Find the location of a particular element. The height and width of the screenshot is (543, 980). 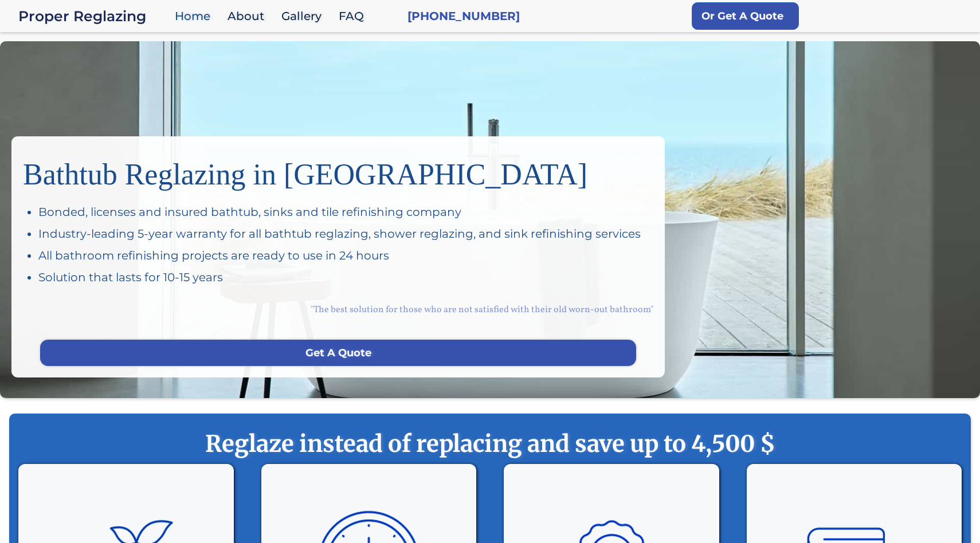

a: Gallery is located at coordinates (304, 16).